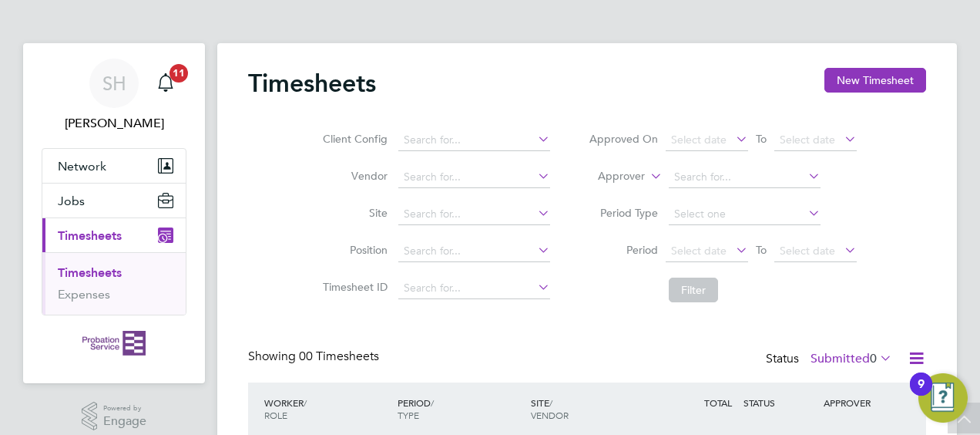 Image resolution: width=980 pixels, height=435 pixels. Describe the element at coordinates (166, 83) in the screenshot. I see `a: 11` at that location.